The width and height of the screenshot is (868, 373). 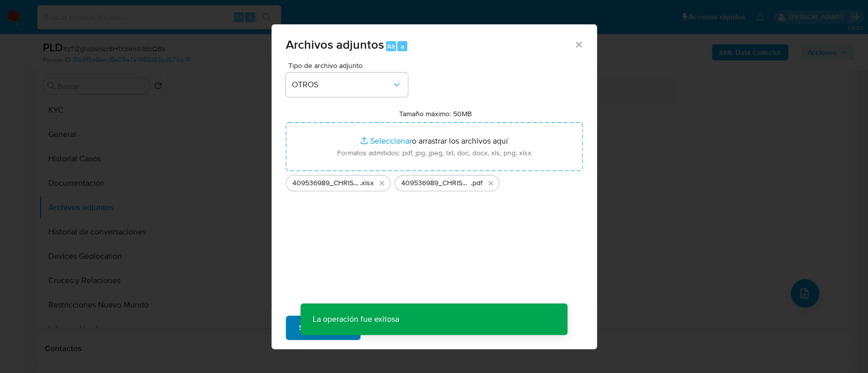 I want to click on button: Subir archivo, so click(x=323, y=328).